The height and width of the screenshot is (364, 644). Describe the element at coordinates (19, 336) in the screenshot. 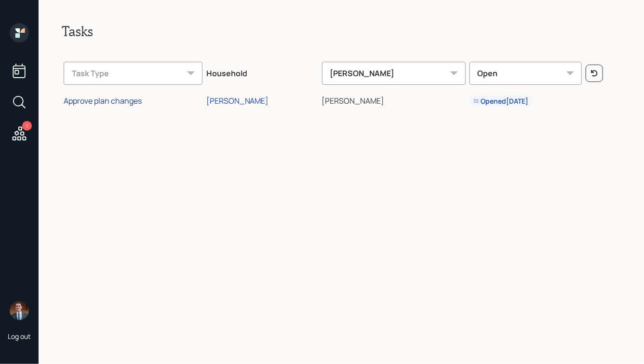

I see `div: Log out` at that location.